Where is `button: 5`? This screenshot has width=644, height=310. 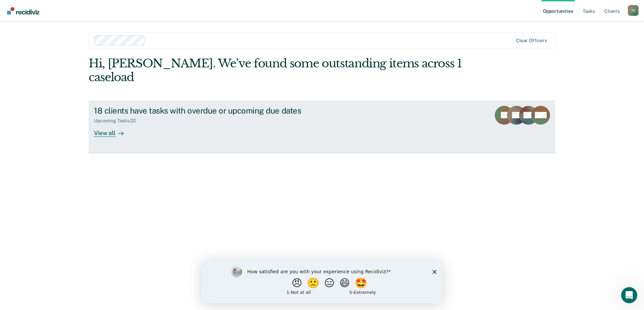
button: 5 is located at coordinates (160, 23).